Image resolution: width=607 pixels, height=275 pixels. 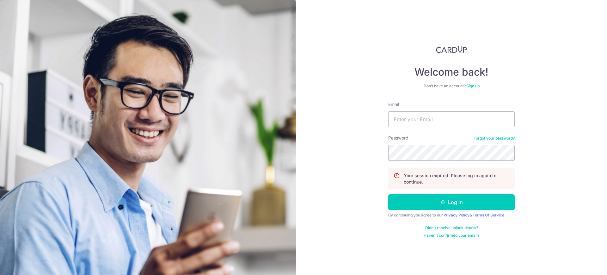 I want to click on a: Didn't receive unlock details?, so click(x=451, y=228).